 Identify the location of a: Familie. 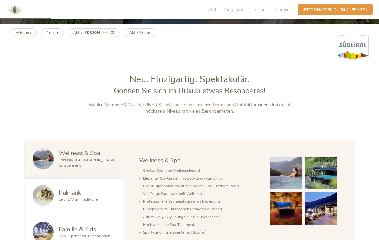
(52, 32).